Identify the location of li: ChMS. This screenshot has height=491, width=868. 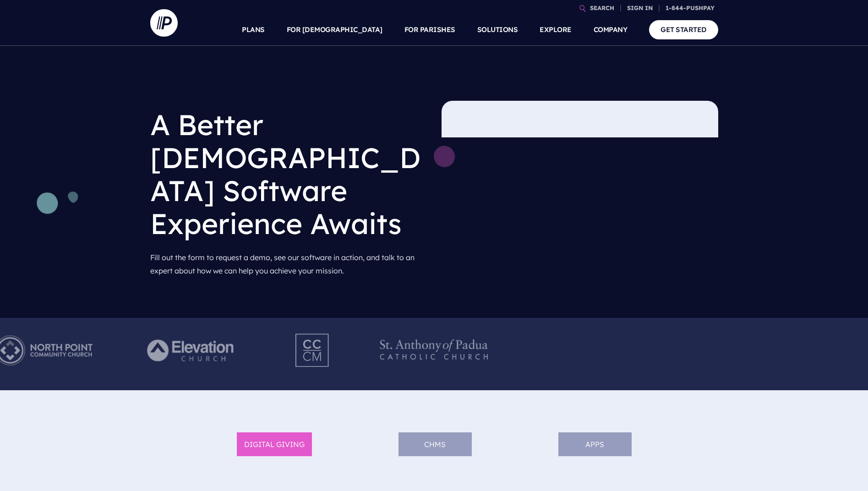
(435, 444).